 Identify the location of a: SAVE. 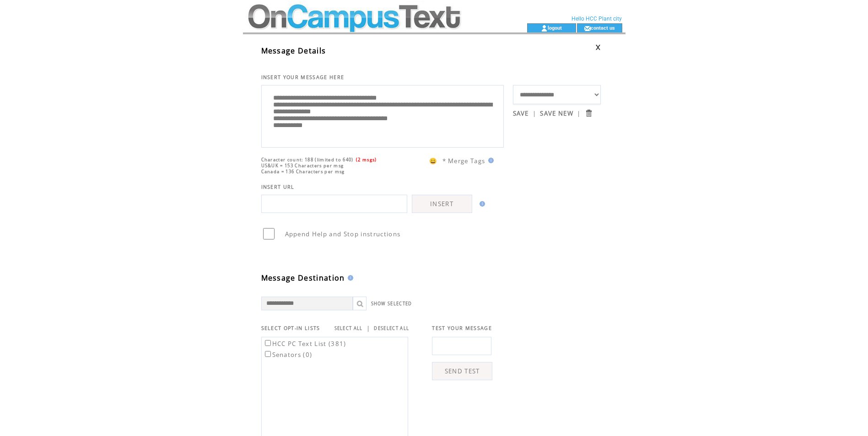
(521, 113).